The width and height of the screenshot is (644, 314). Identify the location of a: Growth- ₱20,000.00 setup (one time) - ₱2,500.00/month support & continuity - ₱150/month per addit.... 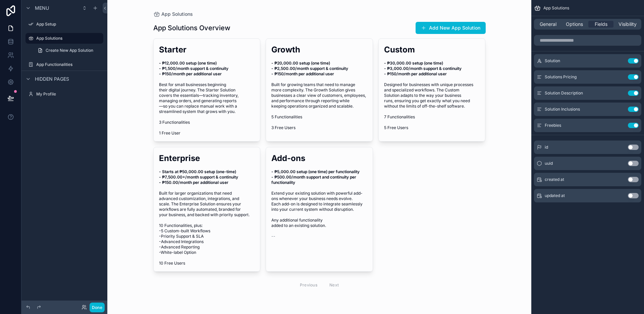
(320, 90).